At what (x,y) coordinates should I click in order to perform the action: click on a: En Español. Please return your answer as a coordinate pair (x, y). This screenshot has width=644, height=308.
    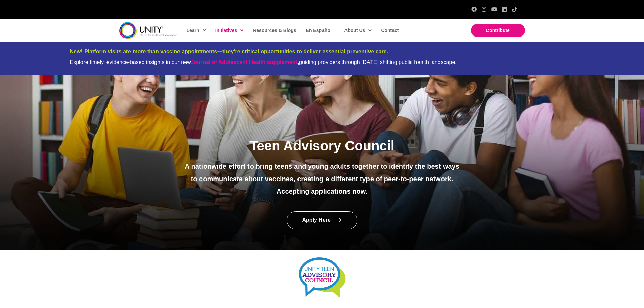
    Looking at the image, I should click on (318, 30).